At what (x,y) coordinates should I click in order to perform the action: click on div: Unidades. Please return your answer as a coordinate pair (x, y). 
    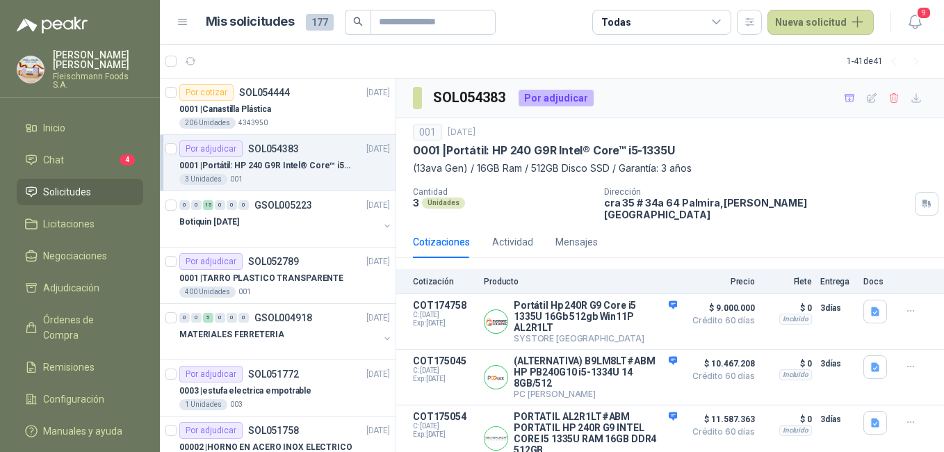
    Looking at the image, I should click on (444, 203).